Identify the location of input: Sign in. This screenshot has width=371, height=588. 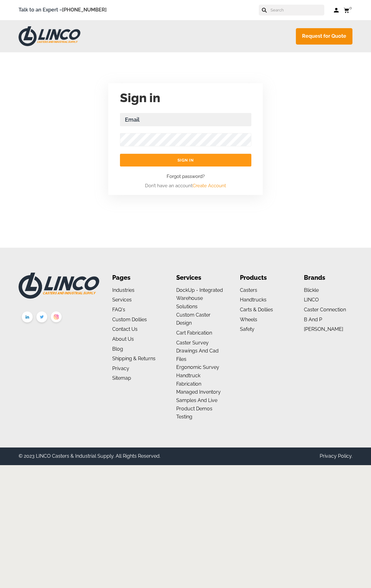
(186, 160).